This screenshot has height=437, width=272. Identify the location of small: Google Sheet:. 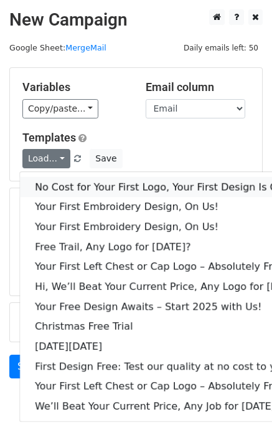
(58, 47).